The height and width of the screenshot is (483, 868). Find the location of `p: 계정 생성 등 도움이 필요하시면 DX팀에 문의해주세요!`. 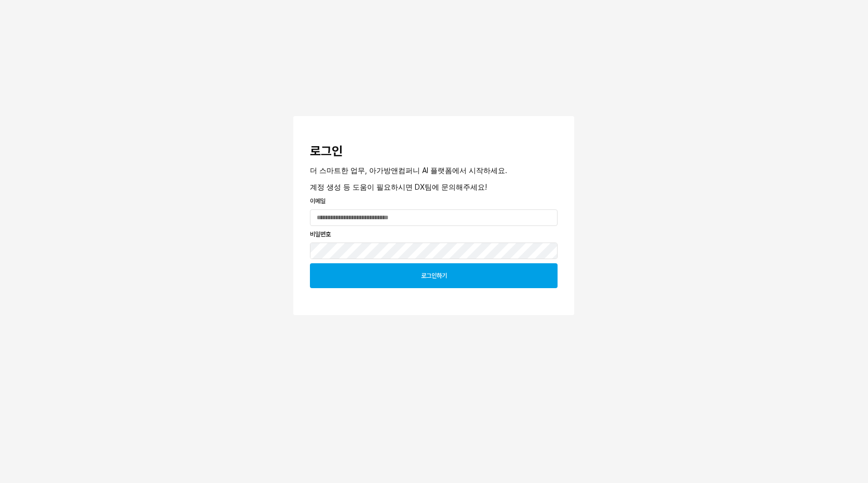

p: 계정 생성 등 도움이 필요하시면 DX팀에 문의해주세요! is located at coordinates (433, 187).